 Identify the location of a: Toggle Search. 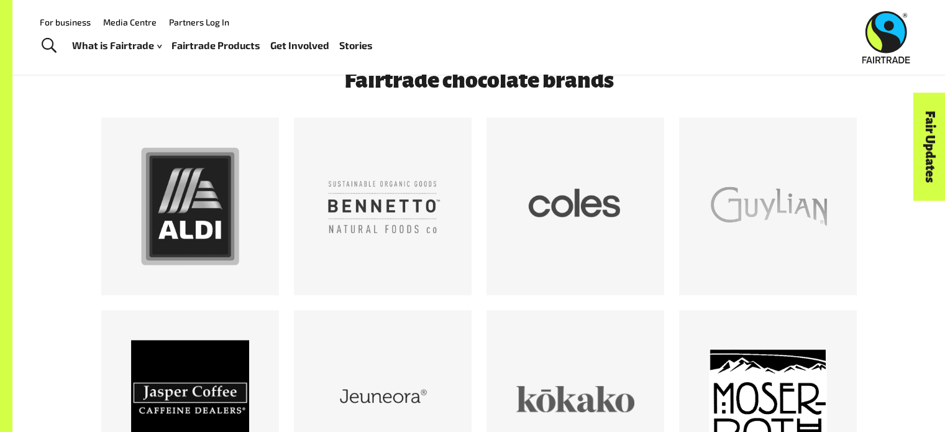
(48, 46).